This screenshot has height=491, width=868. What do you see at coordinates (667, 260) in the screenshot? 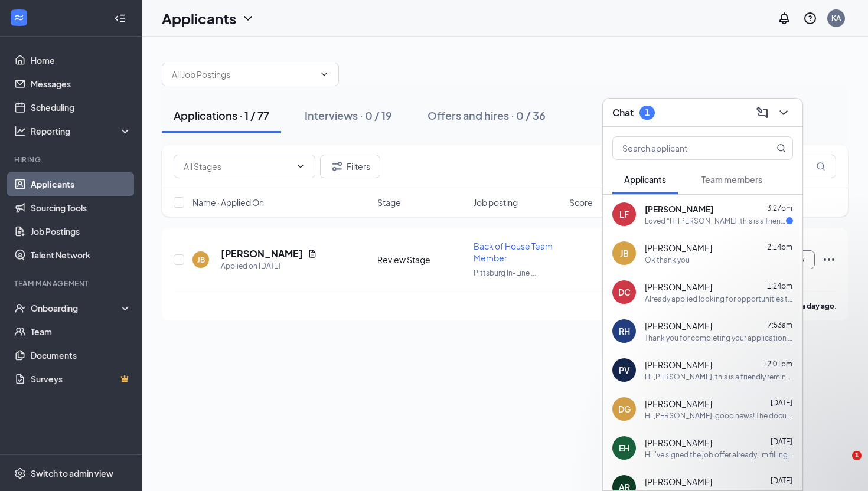
I see `div: Ok thank you` at bounding box center [667, 260].